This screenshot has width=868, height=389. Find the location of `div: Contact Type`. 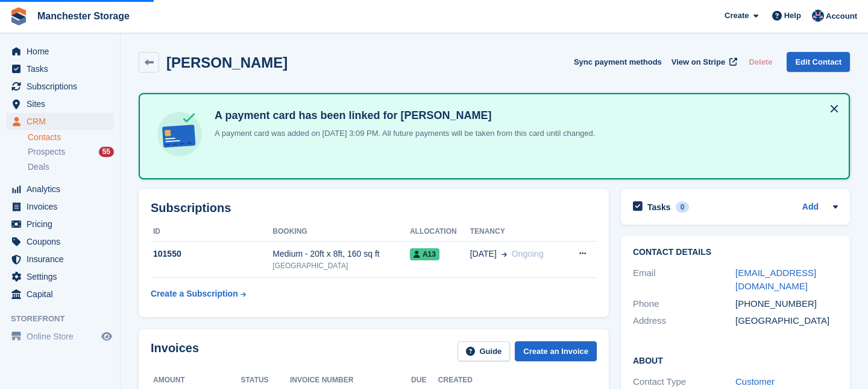

div: Contact Type is located at coordinates (684, 381).